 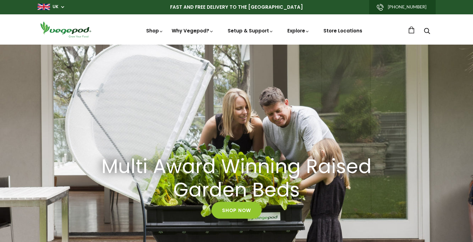 What do you see at coordinates (237, 178) in the screenshot?
I see `a: Multi Award Winning Raised Garden Beds` at bounding box center [237, 178].